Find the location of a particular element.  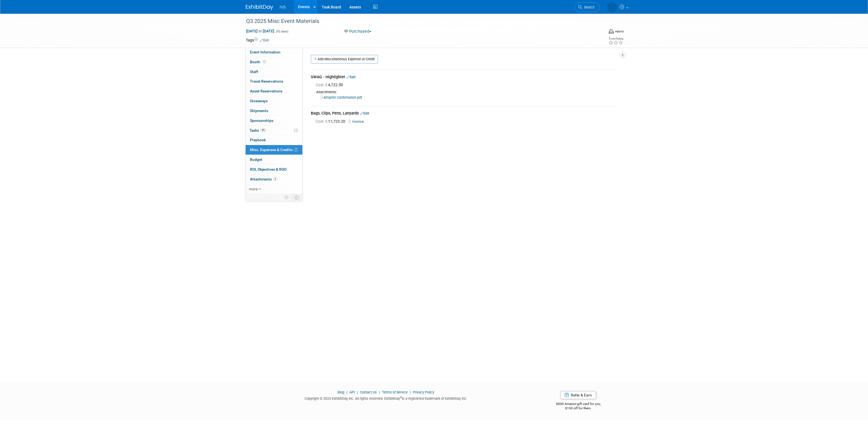

span: Event Information is located at coordinates (265, 52).